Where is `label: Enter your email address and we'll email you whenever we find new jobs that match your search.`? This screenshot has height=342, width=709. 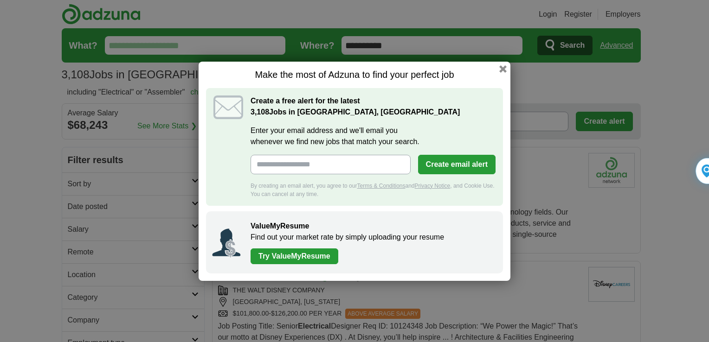 label: Enter your email address and we'll email you whenever we find new jobs that match your search. is located at coordinates (373, 136).